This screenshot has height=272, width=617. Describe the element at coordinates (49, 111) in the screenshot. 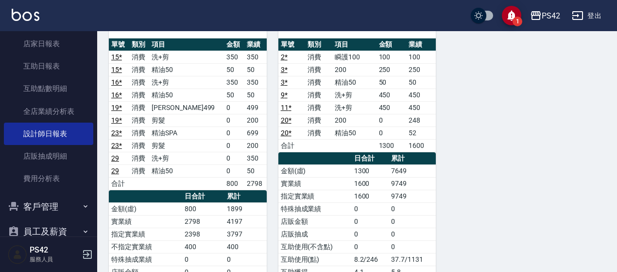

I see `a: 全店業績分析表` at that location.